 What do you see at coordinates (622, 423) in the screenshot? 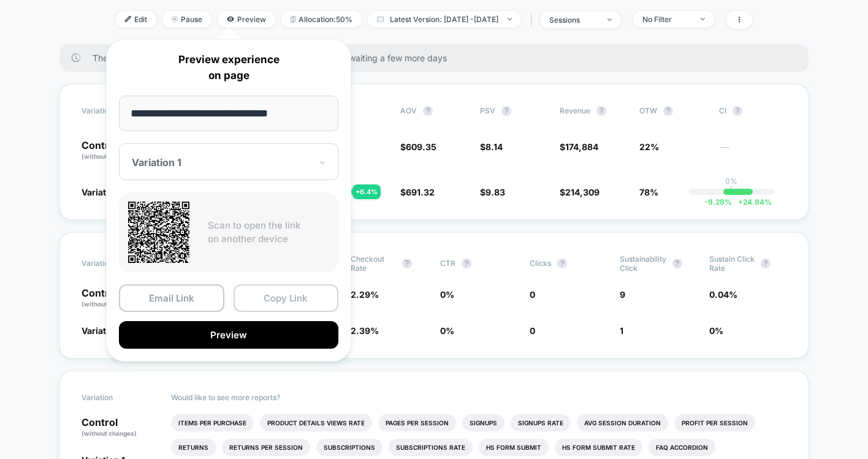
I see `li: Avg Session Duration` at bounding box center [622, 423].